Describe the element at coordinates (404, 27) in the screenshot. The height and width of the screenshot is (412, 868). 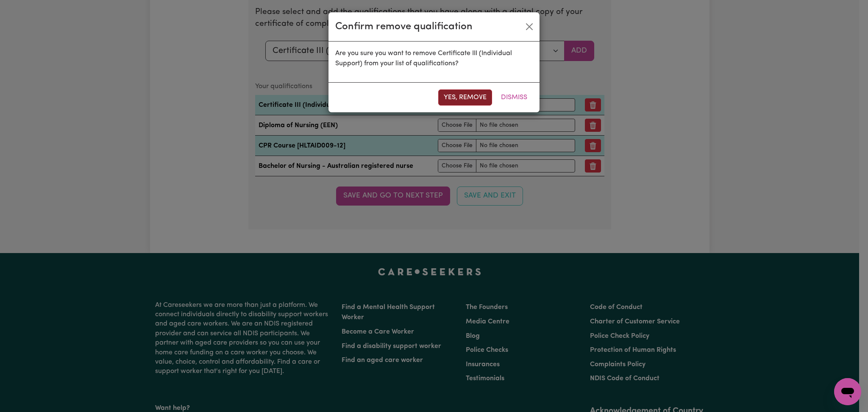
I see `div: Confirm remove qualification` at that location.